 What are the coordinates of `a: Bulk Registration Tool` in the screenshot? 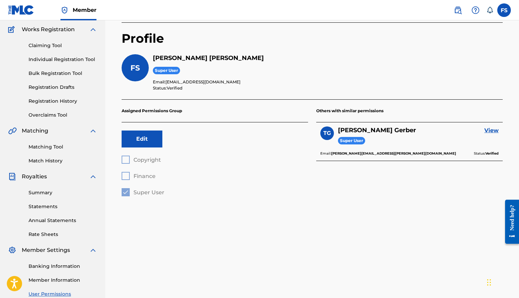 It's located at (63, 73).